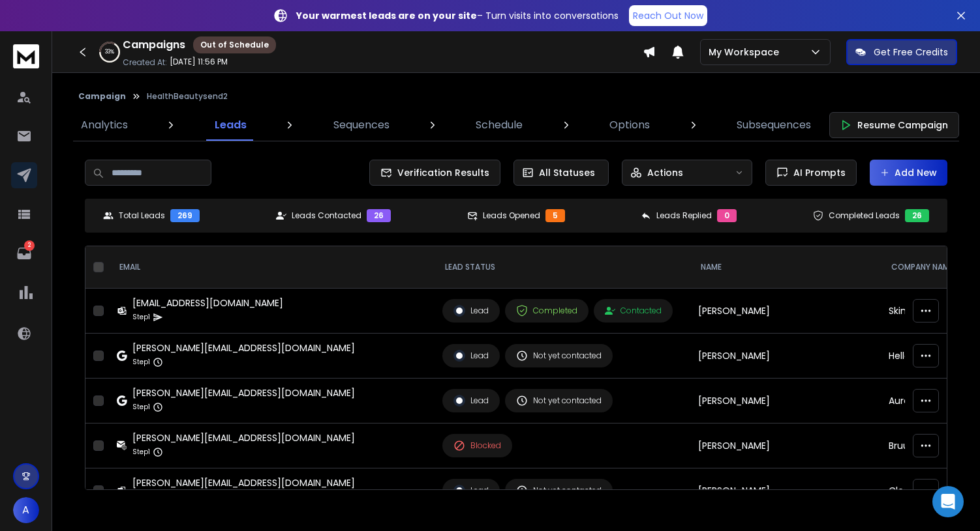 Image resolution: width=980 pixels, height=531 pixels. I want to click on p: Subsequences, so click(774, 125).